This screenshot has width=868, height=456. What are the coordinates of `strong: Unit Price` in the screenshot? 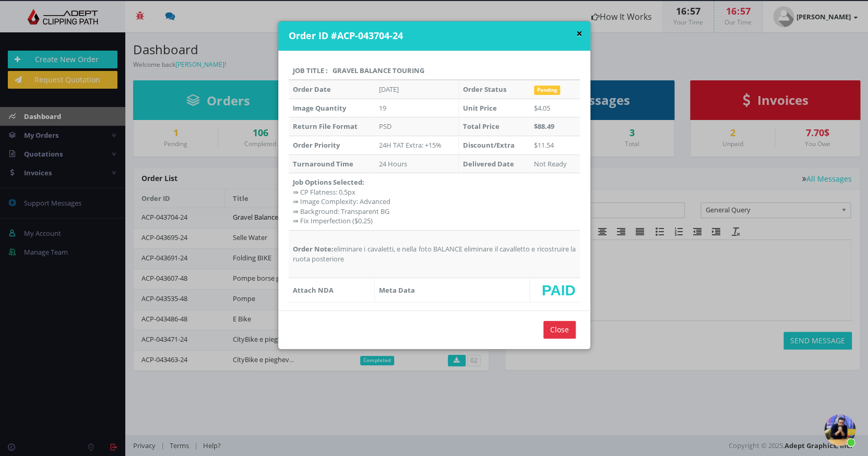 It's located at (479, 108).